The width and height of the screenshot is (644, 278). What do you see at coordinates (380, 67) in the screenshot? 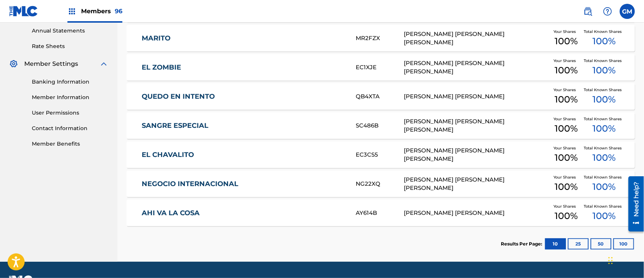
I see `div: EC1XJE` at bounding box center [380, 67].